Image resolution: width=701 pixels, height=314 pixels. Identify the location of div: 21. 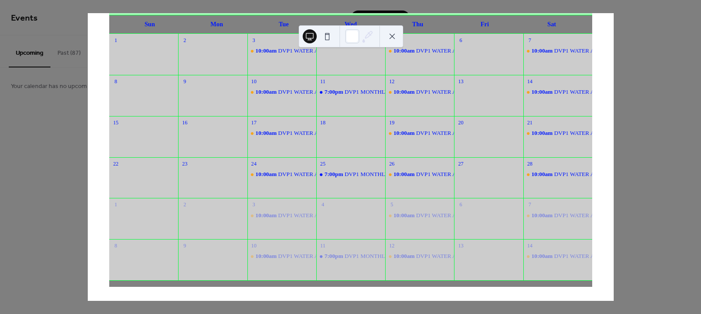
(529, 122).